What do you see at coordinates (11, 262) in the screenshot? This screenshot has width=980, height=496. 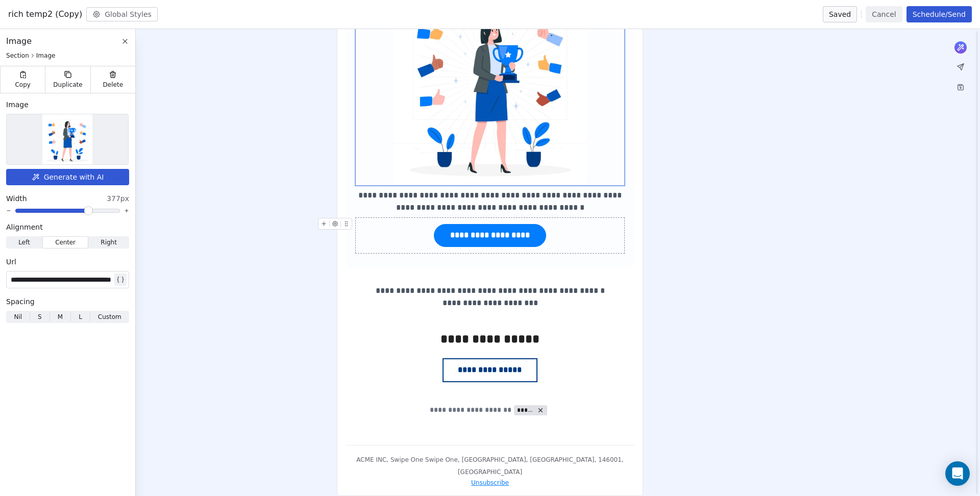 I see `span: Url` at bounding box center [11, 262].